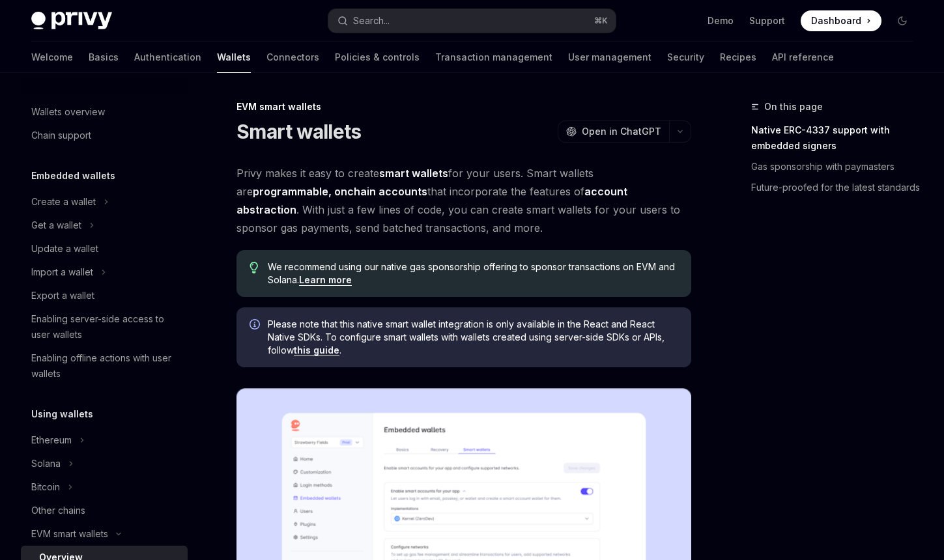 The image size is (944, 560). What do you see at coordinates (104, 225) in the screenshot?
I see `button: Get a wallet` at bounding box center [104, 225].